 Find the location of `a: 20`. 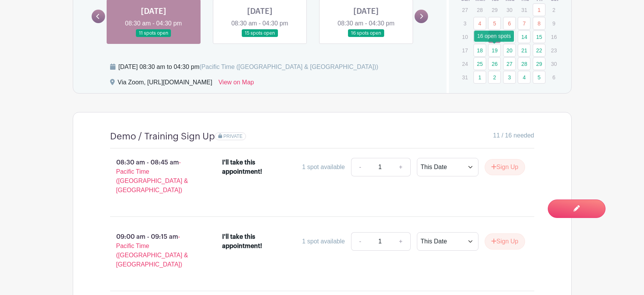

a: 20 is located at coordinates (509, 50).